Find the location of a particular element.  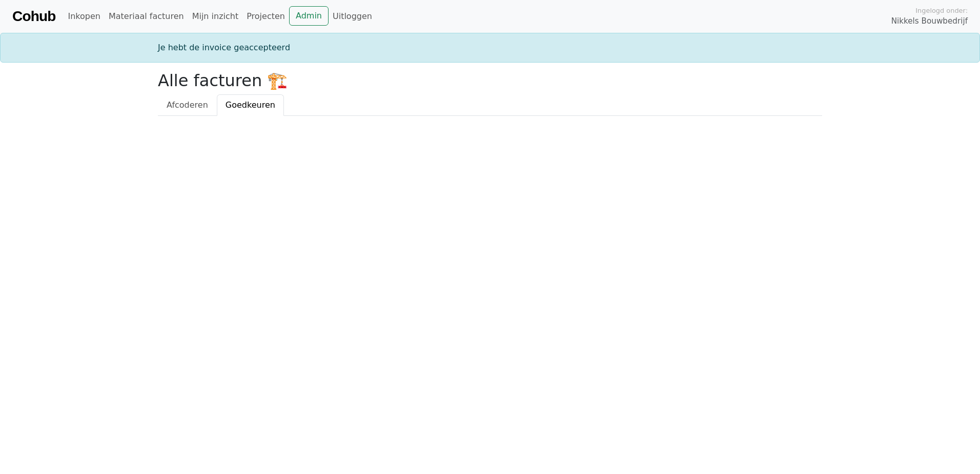

a: Admin is located at coordinates (309, 16).